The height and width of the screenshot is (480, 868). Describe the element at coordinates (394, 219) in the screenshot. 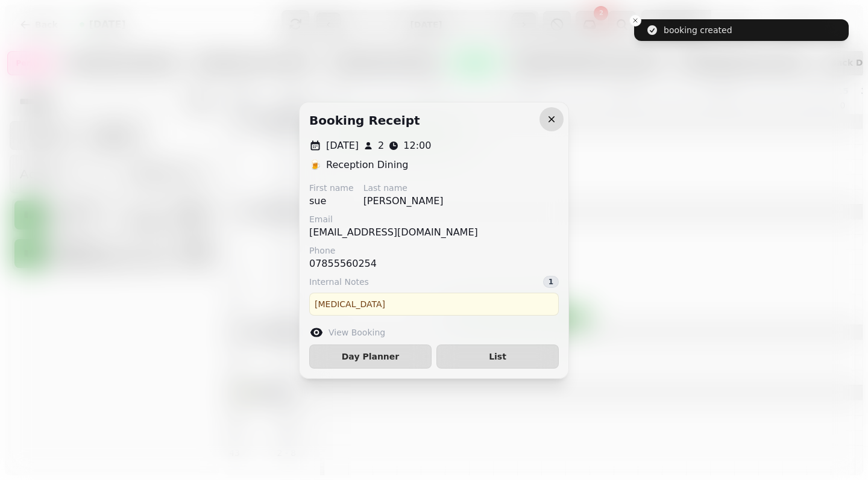

I see `label: Email` at that location.